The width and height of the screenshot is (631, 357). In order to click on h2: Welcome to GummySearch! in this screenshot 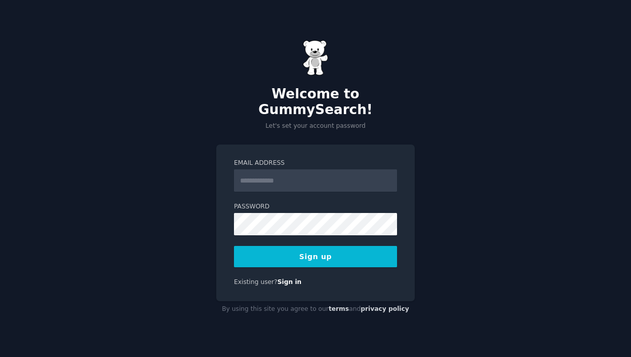, I will do `click(316, 102)`.